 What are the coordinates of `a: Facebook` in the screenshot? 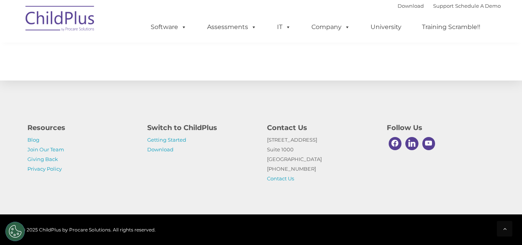 It's located at (395, 143).